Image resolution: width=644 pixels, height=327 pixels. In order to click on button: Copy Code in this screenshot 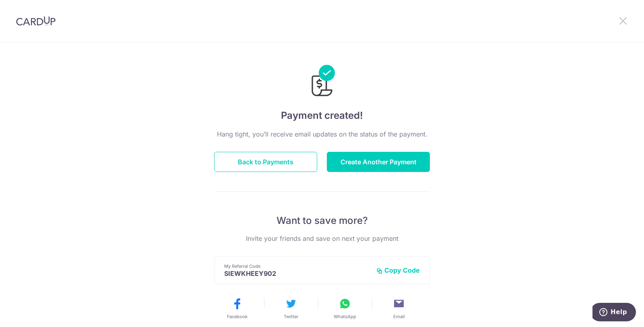, I will do `click(398, 270)`.